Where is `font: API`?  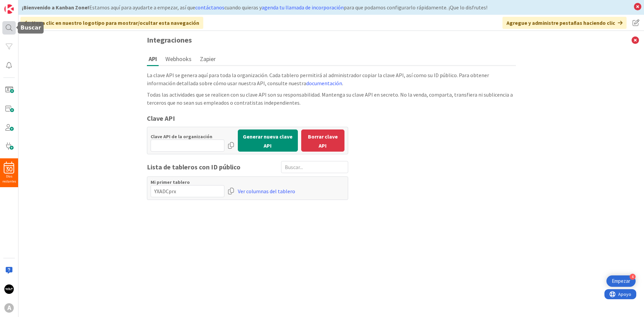
font: API is located at coordinates (153, 59).